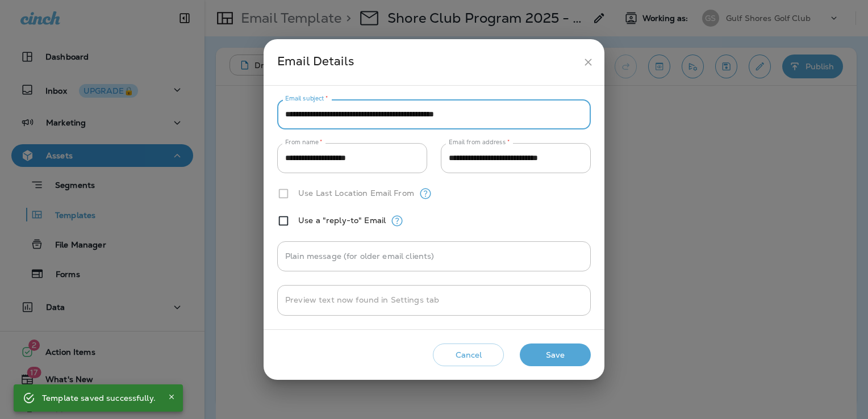  What do you see at coordinates (479, 142) in the screenshot?
I see `label: Email from address` at bounding box center [479, 142].